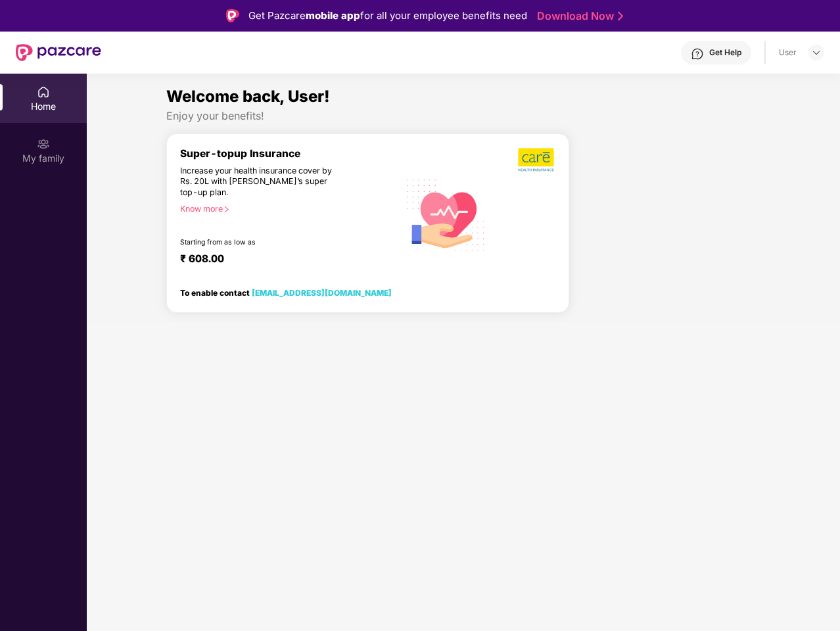  I want to click on img: Logo, so click(232, 16).